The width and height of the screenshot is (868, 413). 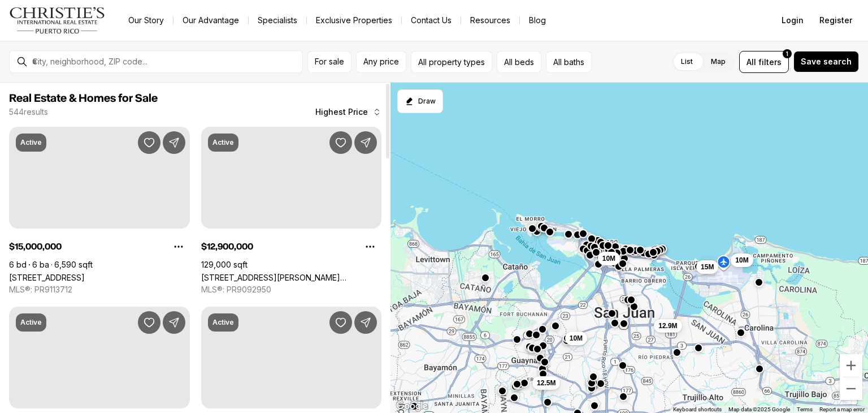 What do you see at coordinates (751, 62) in the screenshot?
I see `span: All` at bounding box center [751, 62].